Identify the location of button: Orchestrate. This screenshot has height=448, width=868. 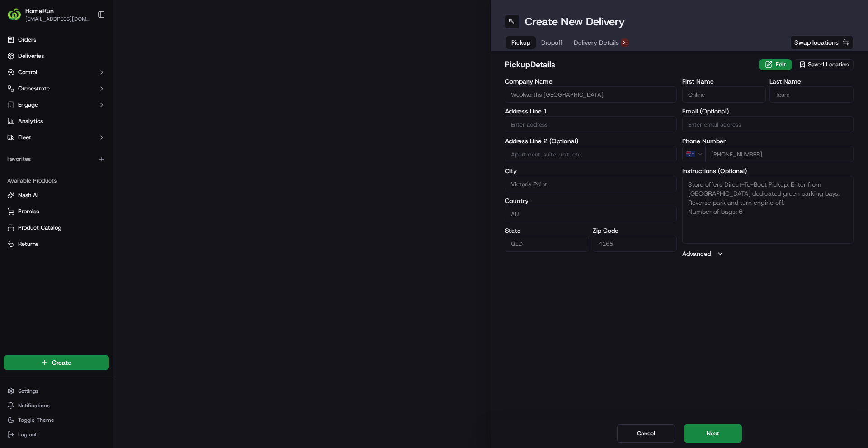
(56, 89).